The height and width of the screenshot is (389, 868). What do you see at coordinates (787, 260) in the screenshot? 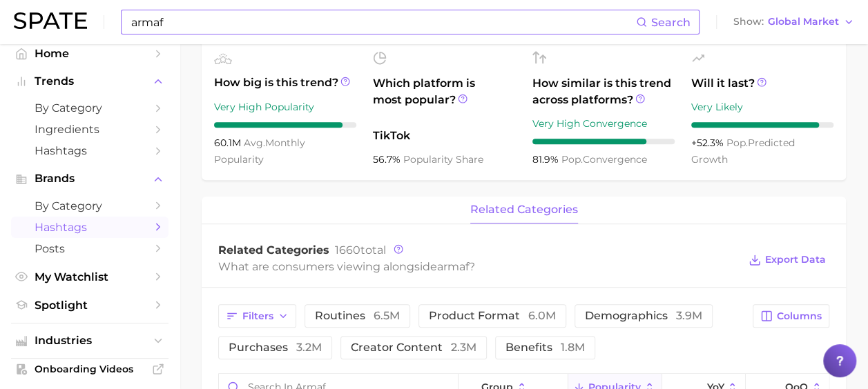
I see `button: Export Data` at bounding box center [787, 260].